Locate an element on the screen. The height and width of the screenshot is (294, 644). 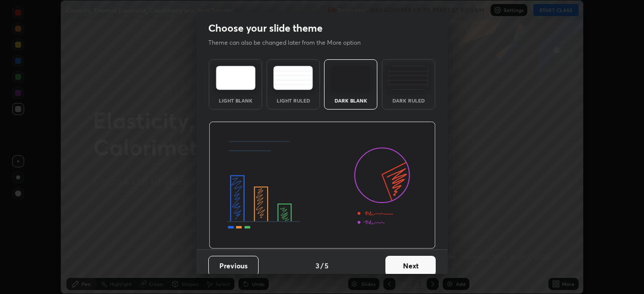
img: darkRuledTheme.de295e13.svg is located at coordinates (408, 78).